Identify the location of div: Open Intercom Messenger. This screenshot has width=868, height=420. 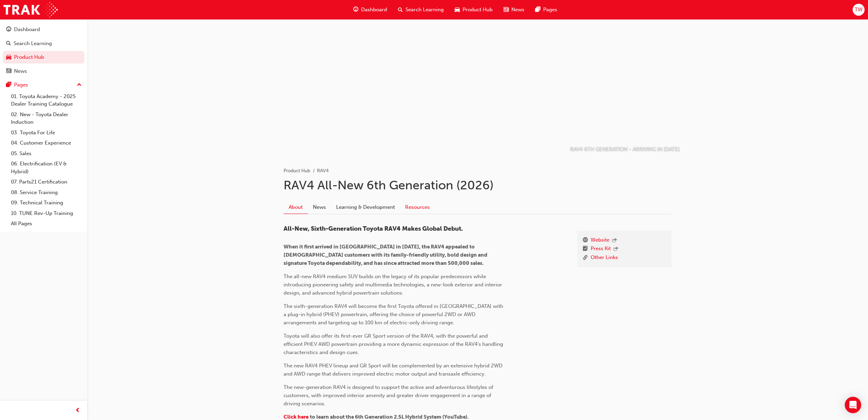
(853, 405).